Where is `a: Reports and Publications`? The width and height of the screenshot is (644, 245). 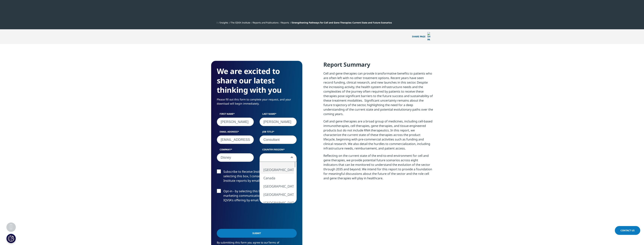 a: Reports and Publications is located at coordinates (266, 23).